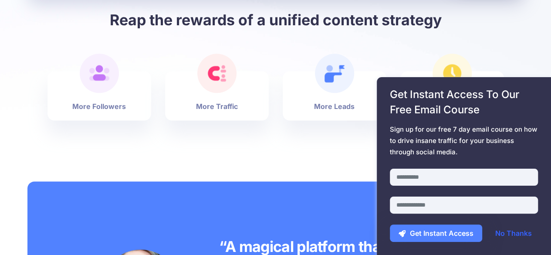 The width and height of the screenshot is (551, 255). What do you see at coordinates (276, 20) in the screenshot?
I see `h2: Reap the rewards of a unified content strategy` at bounding box center [276, 20].